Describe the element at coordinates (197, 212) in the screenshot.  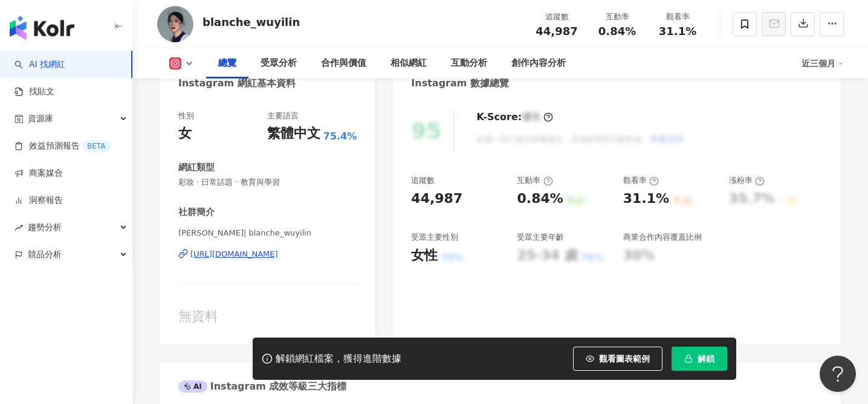
I see `div: 社群簡介` at that location.